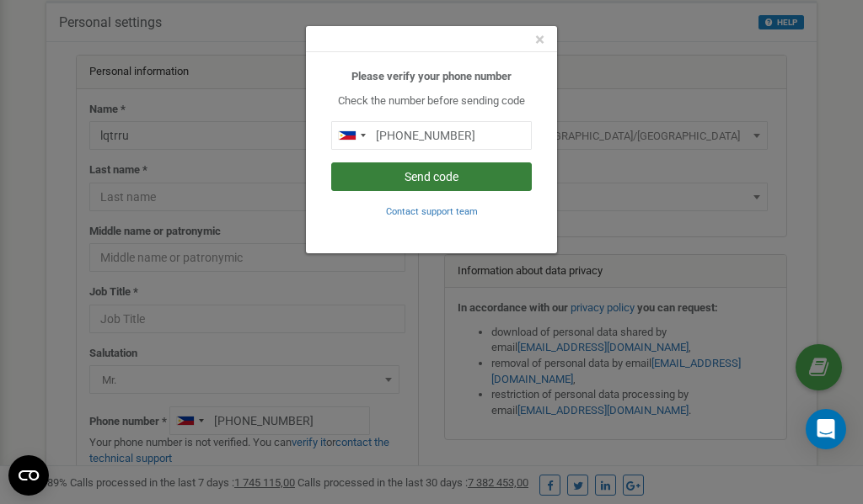 The height and width of the screenshot is (504, 863). What do you see at coordinates (29, 475) in the screenshot?
I see `button: Open CMP widget` at bounding box center [29, 475].